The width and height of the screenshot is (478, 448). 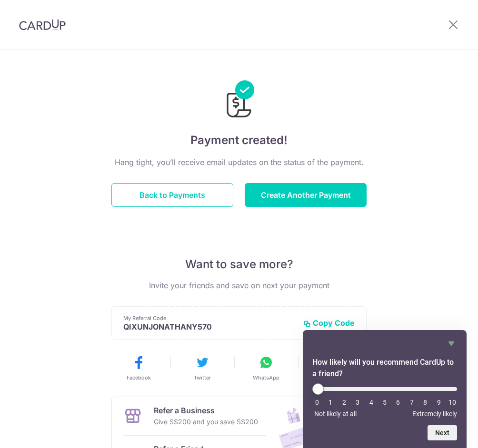 What do you see at coordinates (398, 403) in the screenshot?
I see `li: 6` at bounding box center [398, 403].